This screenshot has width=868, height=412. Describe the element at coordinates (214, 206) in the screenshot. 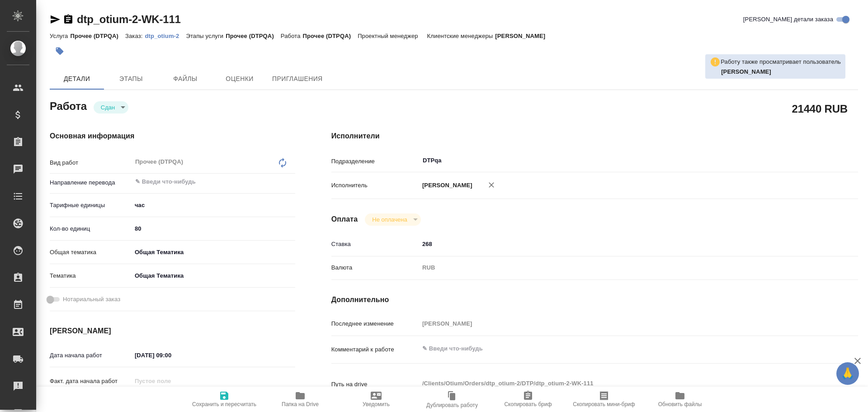

I see `div: час` at that location.